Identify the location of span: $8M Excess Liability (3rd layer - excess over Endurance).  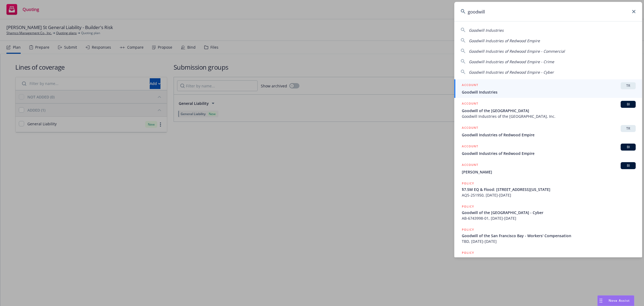
(549, 258).